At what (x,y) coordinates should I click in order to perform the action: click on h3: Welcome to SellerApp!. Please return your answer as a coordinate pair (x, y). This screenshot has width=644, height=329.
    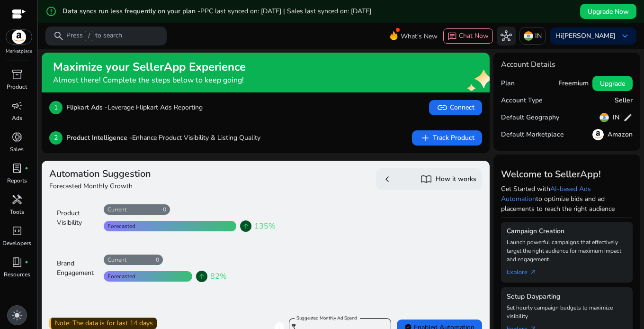
    Looking at the image, I should click on (567, 174).